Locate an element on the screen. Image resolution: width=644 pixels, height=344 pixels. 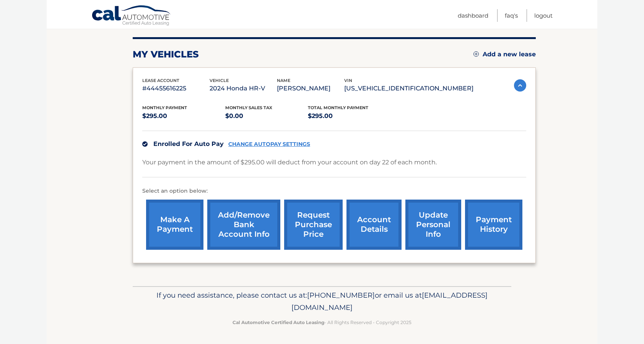
span: lease account is located at coordinates (161, 81).